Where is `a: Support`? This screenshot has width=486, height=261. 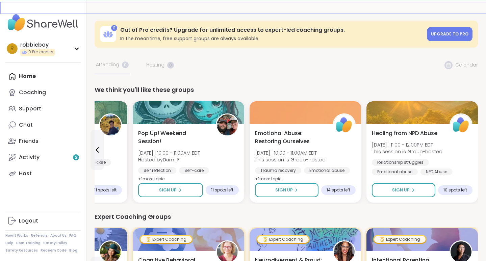 a: Support is located at coordinates (43, 109).